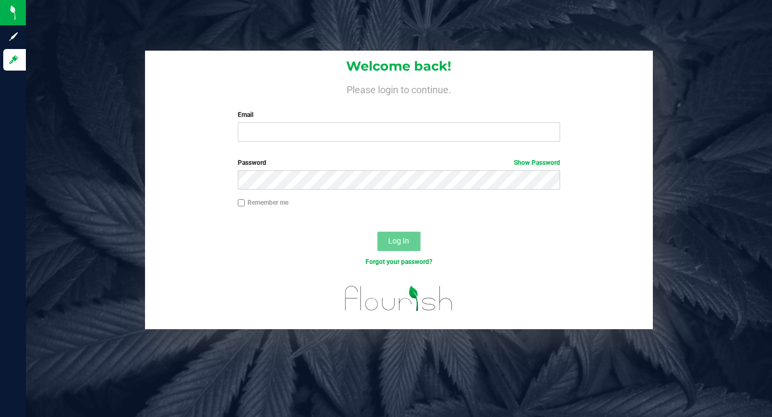  What do you see at coordinates (252, 163) in the screenshot?
I see `span: Password` at bounding box center [252, 163].